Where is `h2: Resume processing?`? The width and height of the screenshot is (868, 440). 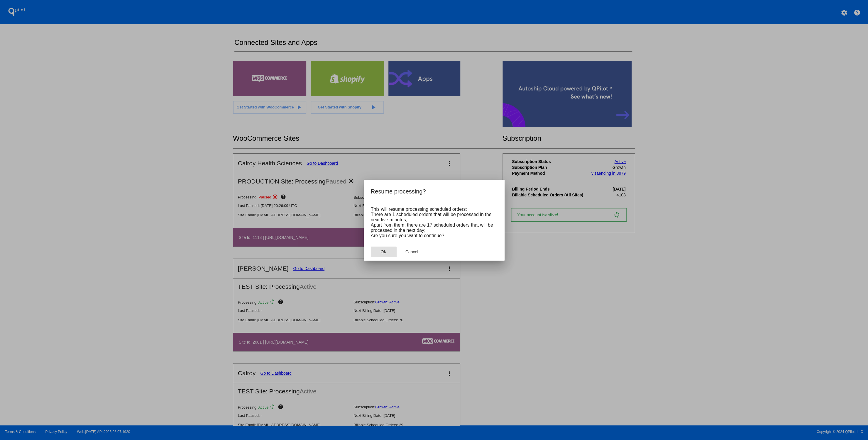 h2: Resume processing? is located at coordinates (434, 192).